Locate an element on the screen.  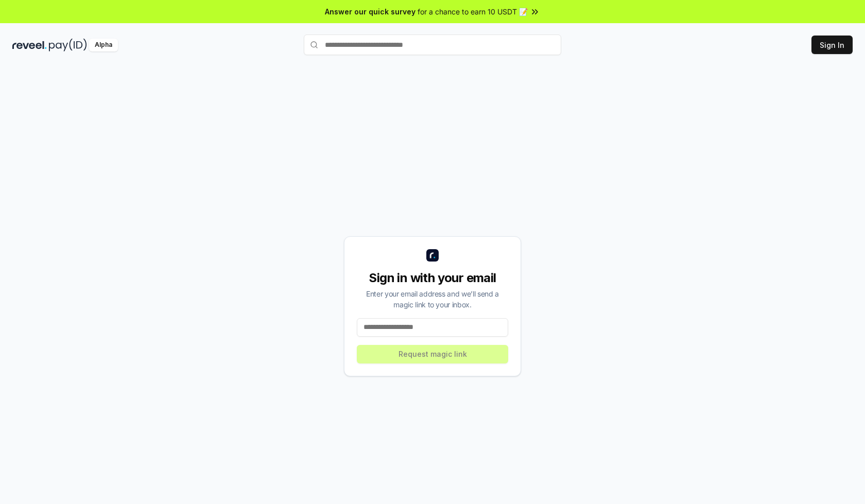
button: Sign In is located at coordinates (832, 45).